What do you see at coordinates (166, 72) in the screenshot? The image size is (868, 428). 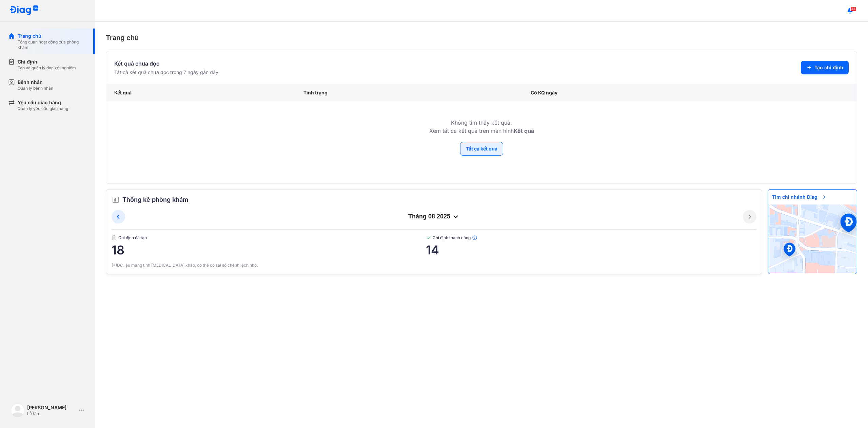 I see `div: Tất cả kết quả chưa đọc trong 7 ngày gần đây` at bounding box center [166, 72].